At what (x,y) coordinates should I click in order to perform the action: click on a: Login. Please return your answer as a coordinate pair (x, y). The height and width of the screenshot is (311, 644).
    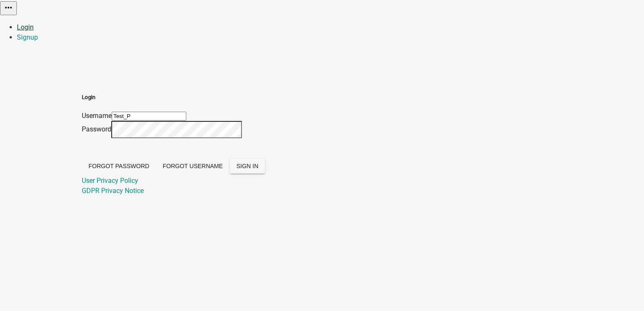
    Looking at the image, I should click on (25, 27).